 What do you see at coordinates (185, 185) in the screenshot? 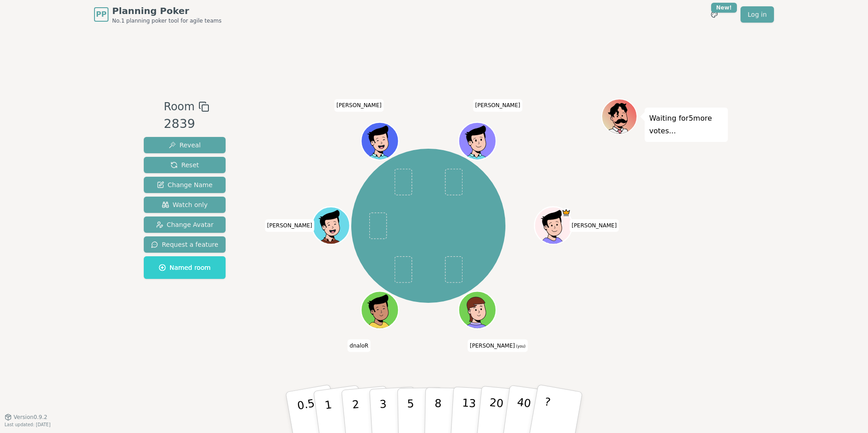
I see `button: Change Name` at bounding box center [185, 185].